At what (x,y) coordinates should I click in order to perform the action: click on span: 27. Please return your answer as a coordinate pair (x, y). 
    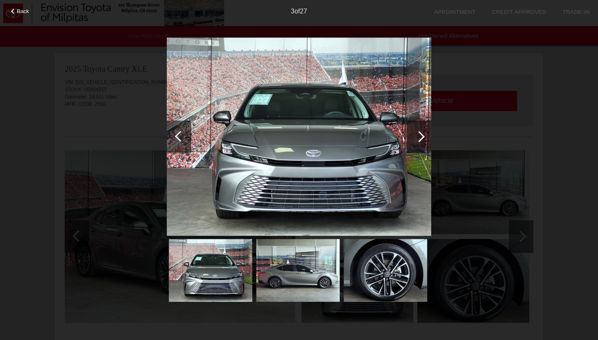
    Looking at the image, I should click on (303, 11).